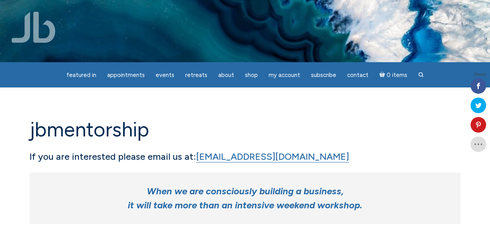  I want to click on a: Retreats, so click(196, 75).